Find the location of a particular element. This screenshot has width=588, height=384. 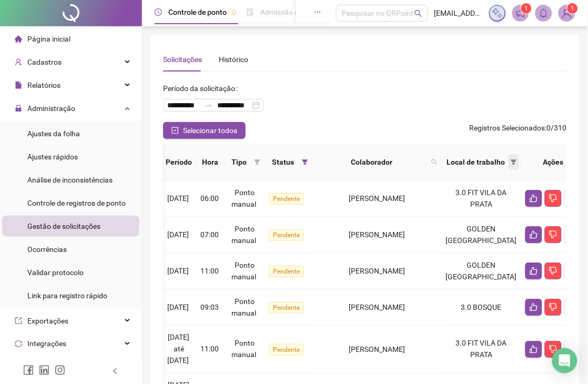

span: Link para registro rápido is located at coordinates (67, 296).